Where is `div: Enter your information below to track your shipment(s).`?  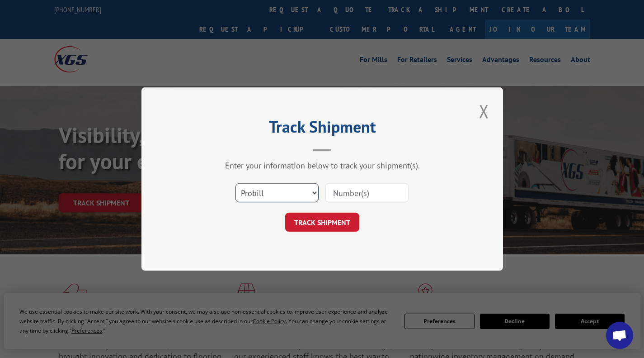 div: Enter your information below to track your shipment(s). is located at coordinates (322, 165).